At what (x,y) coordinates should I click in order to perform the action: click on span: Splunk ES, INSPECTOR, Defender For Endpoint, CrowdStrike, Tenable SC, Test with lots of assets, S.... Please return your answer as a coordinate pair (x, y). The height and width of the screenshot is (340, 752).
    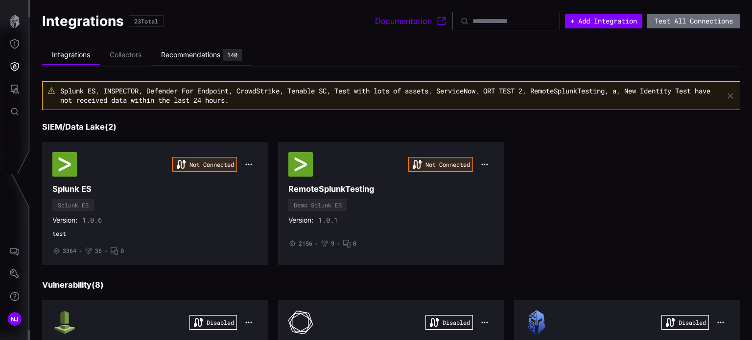
    Looking at the image, I should click on (385, 95).